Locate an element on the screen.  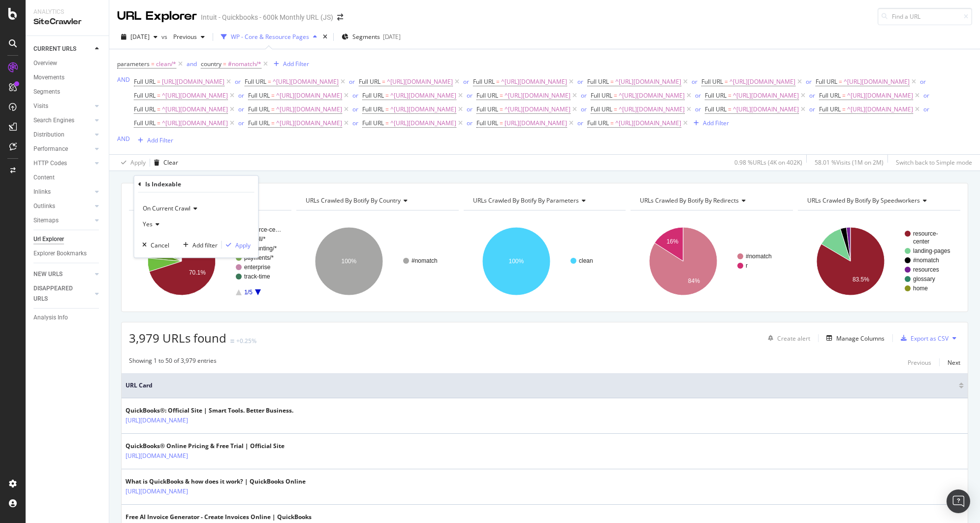
span: 3,979 URLs found is located at coordinates (178, 338).